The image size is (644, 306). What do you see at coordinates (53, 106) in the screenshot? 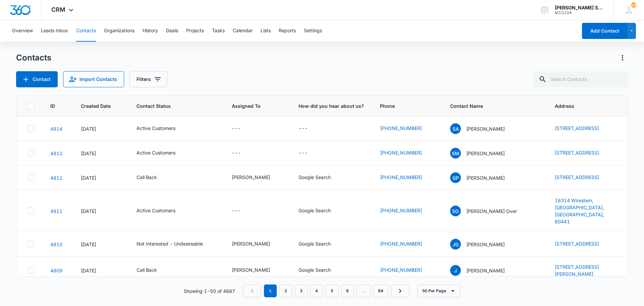
I see `span: ID` at bounding box center [53, 106].